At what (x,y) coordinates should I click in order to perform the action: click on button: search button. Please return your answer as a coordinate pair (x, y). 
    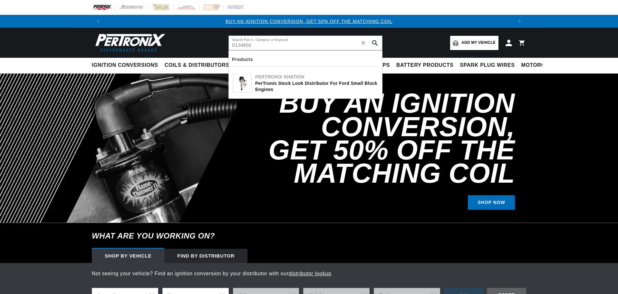
    Looking at the image, I should click on (375, 43).